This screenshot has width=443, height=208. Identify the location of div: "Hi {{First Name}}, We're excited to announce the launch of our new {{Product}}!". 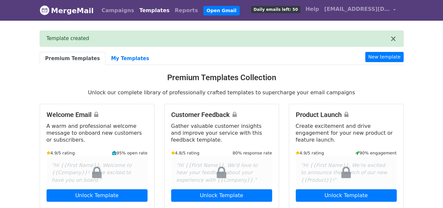
(346, 173).